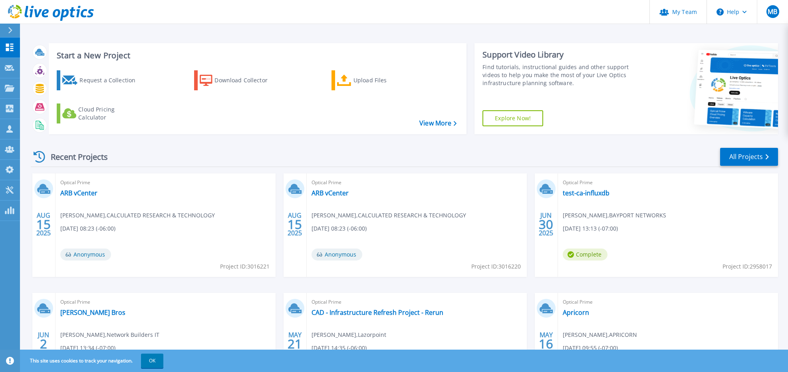  I want to click on h3: Start a New Project, so click(256, 55).